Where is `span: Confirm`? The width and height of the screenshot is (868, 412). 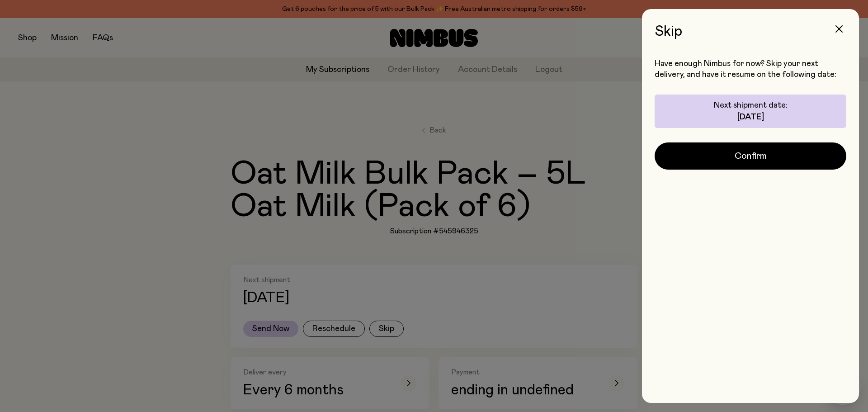 span: Confirm is located at coordinates (750, 156).